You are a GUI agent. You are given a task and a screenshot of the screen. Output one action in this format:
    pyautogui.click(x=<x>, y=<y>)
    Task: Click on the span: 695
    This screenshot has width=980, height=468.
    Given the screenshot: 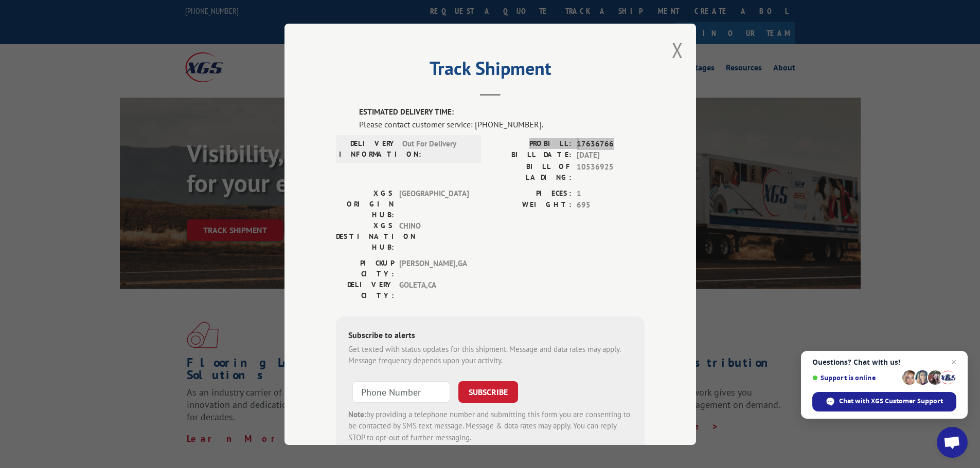 What is the action you would take?
    pyautogui.click(x=610, y=205)
    